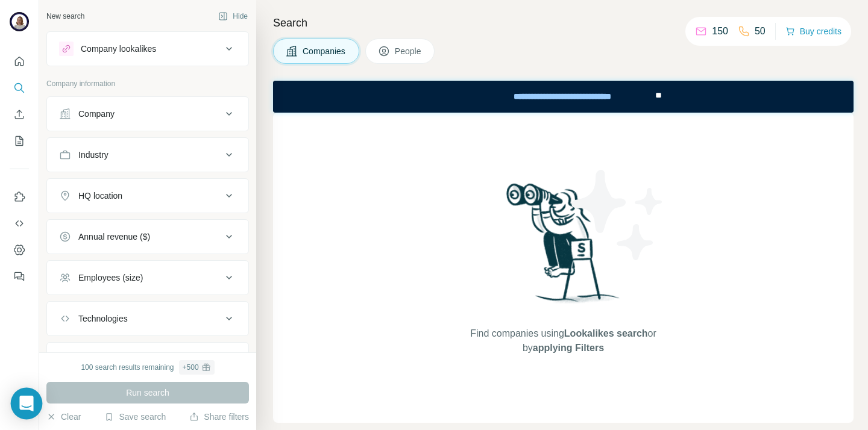  Describe the element at coordinates (19, 250) in the screenshot. I see `button: Dashboard` at that location.